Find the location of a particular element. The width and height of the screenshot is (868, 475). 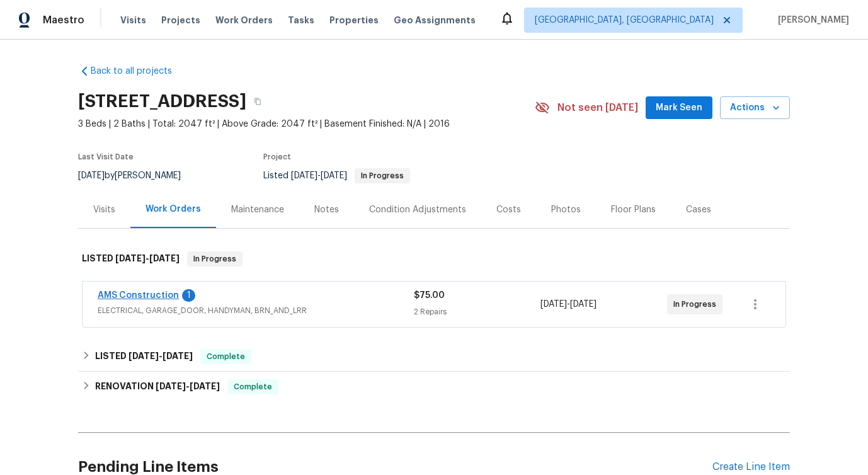

div: Work Orders is located at coordinates (173, 209).